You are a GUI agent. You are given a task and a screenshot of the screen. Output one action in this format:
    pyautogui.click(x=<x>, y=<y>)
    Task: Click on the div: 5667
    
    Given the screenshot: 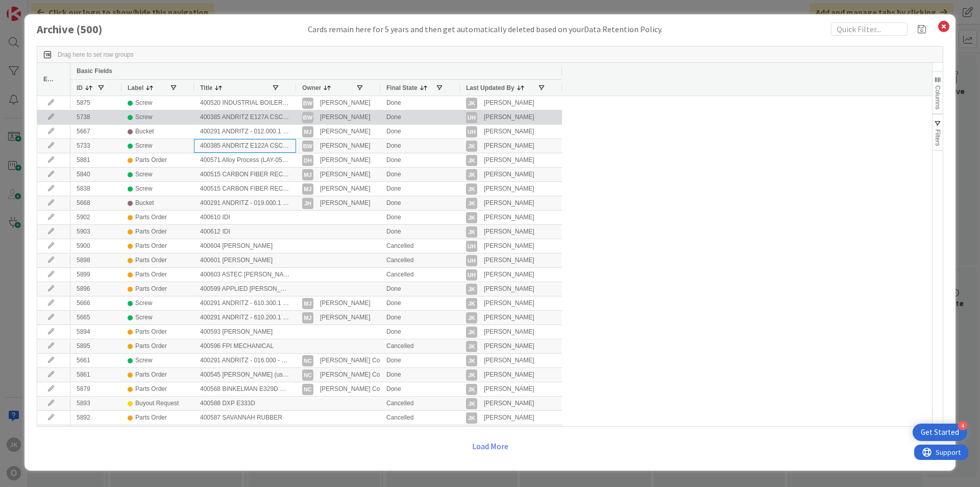 What is the action you would take?
    pyautogui.click(x=96, y=131)
    